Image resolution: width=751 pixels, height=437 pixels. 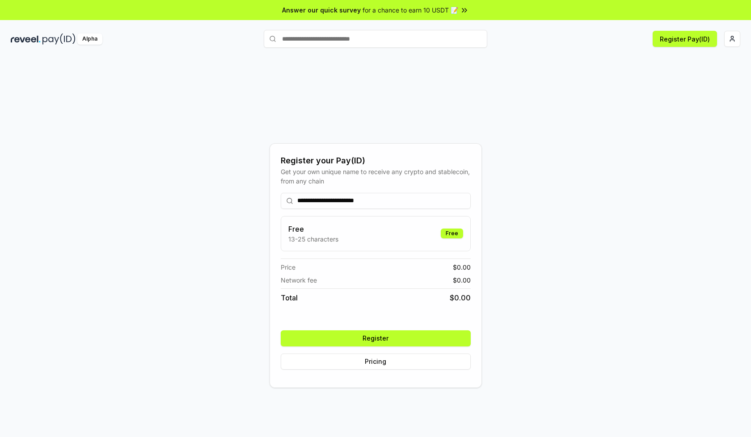 I want to click on h3: Free, so click(x=313, y=229).